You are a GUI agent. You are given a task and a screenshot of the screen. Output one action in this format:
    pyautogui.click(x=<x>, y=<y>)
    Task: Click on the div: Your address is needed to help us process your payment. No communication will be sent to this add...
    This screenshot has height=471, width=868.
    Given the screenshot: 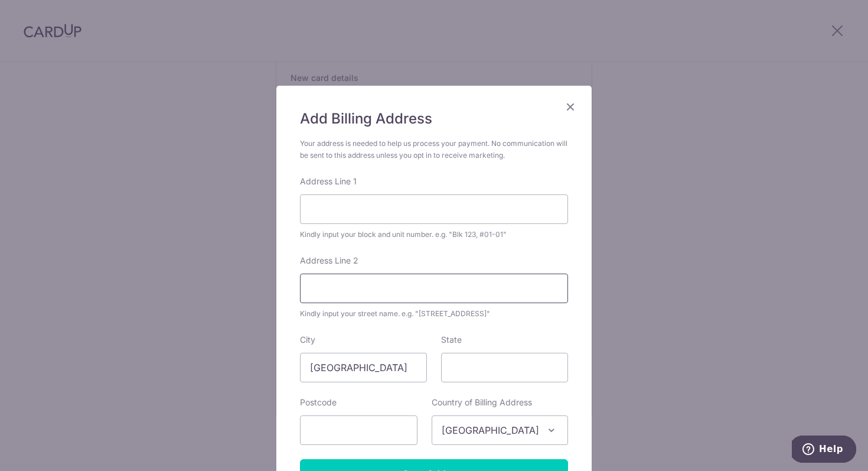 What is the action you would take?
    pyautogui.click(x=434, y=149)
    